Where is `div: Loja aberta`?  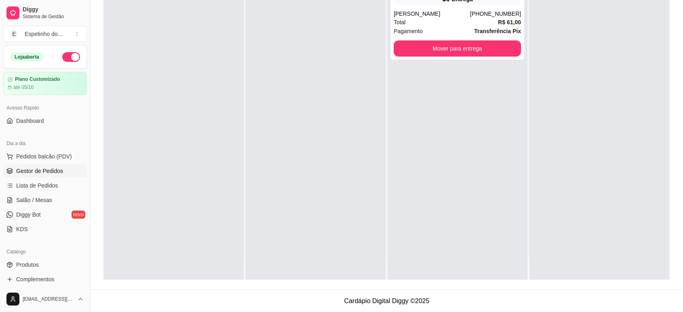
div: Loja aberta is located at coordinates (27, 57).